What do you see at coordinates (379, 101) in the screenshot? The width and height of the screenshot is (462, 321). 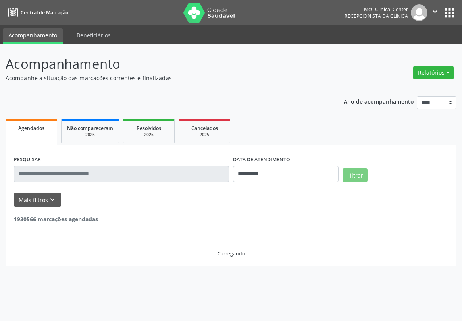 I see `p: Ano de acompanhamento` at bounding box center [379, 101].